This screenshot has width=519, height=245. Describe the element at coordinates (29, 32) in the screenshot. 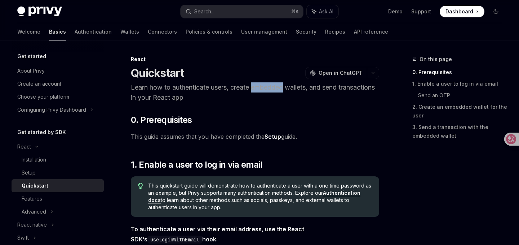

I see `a: Welcome` at that location.